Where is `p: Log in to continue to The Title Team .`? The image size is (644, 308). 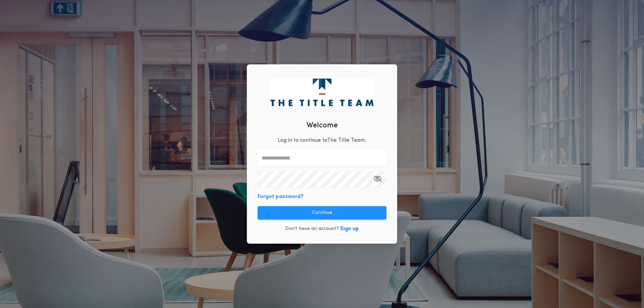 p: Log in to continue to The Title Team . is located at coordinates (322, 140).